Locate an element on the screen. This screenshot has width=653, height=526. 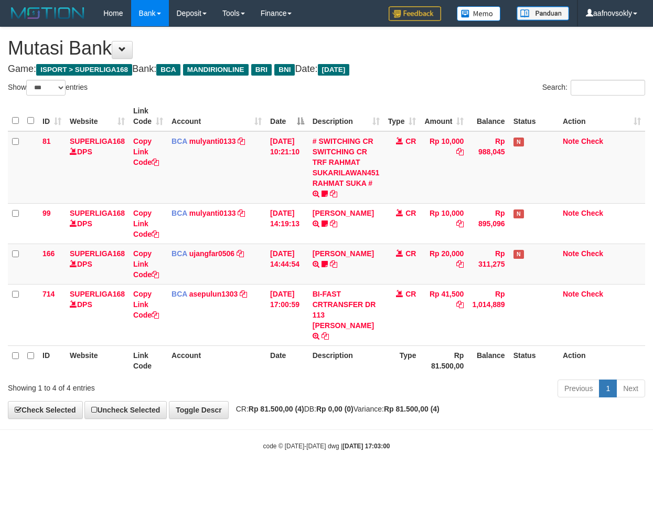
th: Website: activate to sort column ascending is located at coordinates (97, 116).